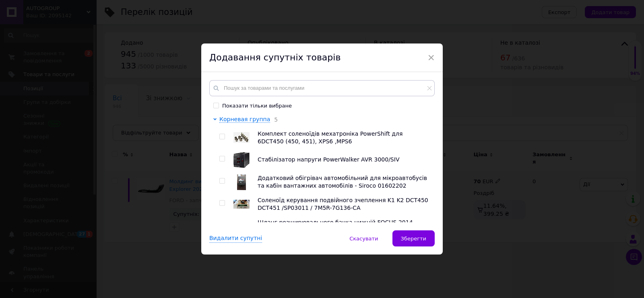 Image resolution: width=644 pixels, height=298 pixels. Describe the element at coordinates (242, 204) in the screenshot. I see `img: Соленоїд керування подвійного зчеплення K1 K2 DCT450 DCT451 /SP03011 / 7M5R-7G136-CA` at that location.